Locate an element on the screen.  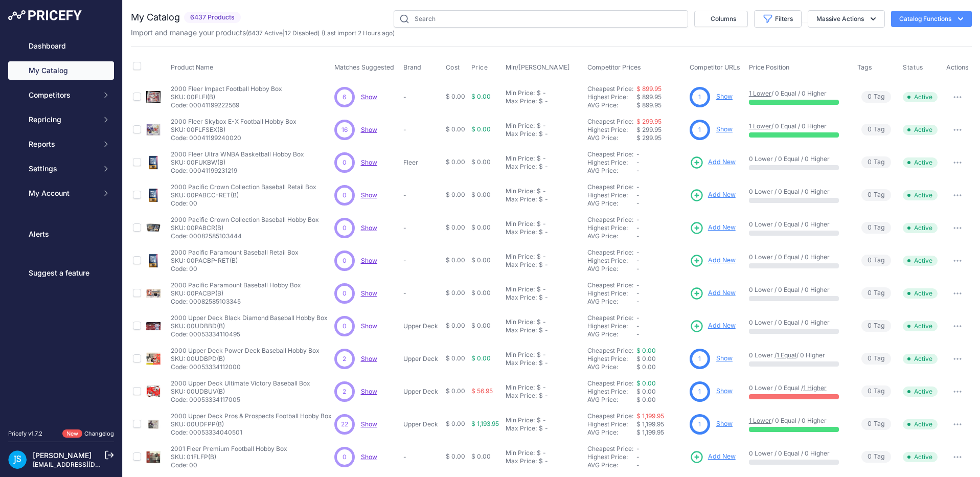
p: SKU: 00FLFI(B) is located at coordinates (226, 97).